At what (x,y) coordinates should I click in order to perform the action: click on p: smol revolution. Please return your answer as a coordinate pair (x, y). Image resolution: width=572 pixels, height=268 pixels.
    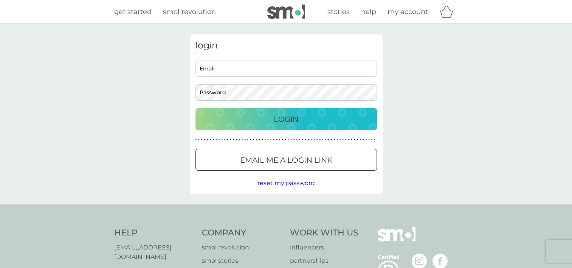
    Looking at the image, I should click on (242, 247).